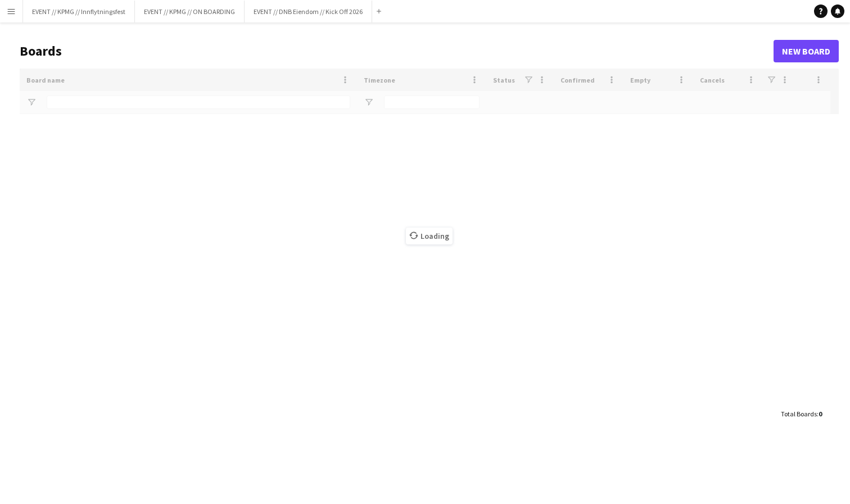  What do you see at coordinates (79, 12) in the screenshot?
I see `button: EVENT // KPMG // Innflytningsfest` at bounding box center [79, 12].